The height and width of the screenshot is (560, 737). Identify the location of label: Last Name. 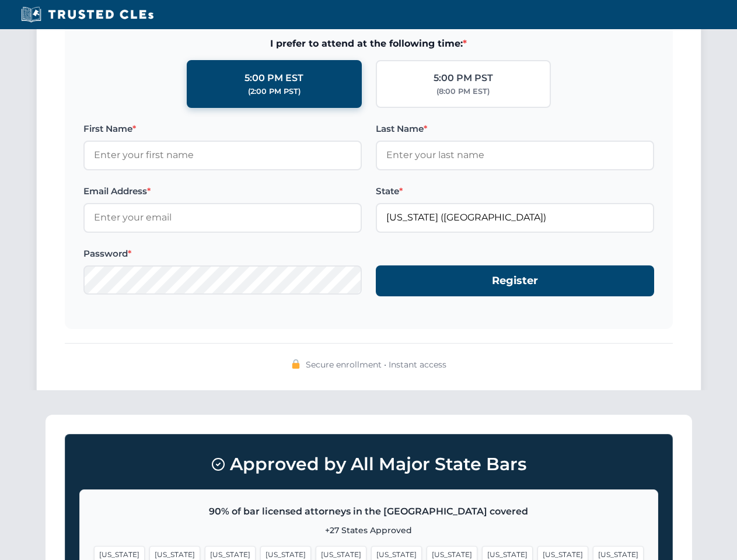
(515, 129).